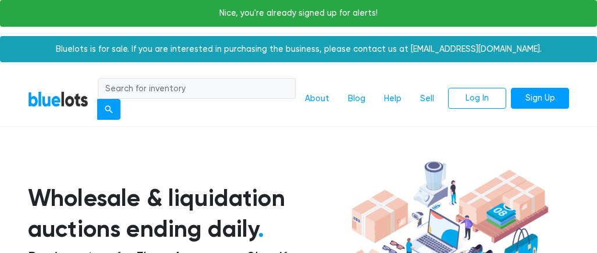 This screenshot has width=597, height=253. I want to click on input: Search for inventory, so click(197, 88).